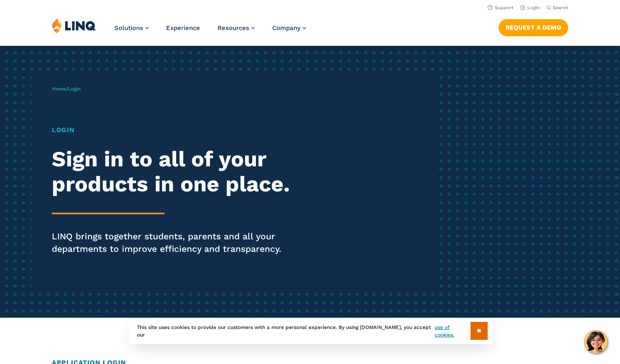 This screenshot has height=364, width=620. I want to click on a: use of cookies., so click(452, 331).